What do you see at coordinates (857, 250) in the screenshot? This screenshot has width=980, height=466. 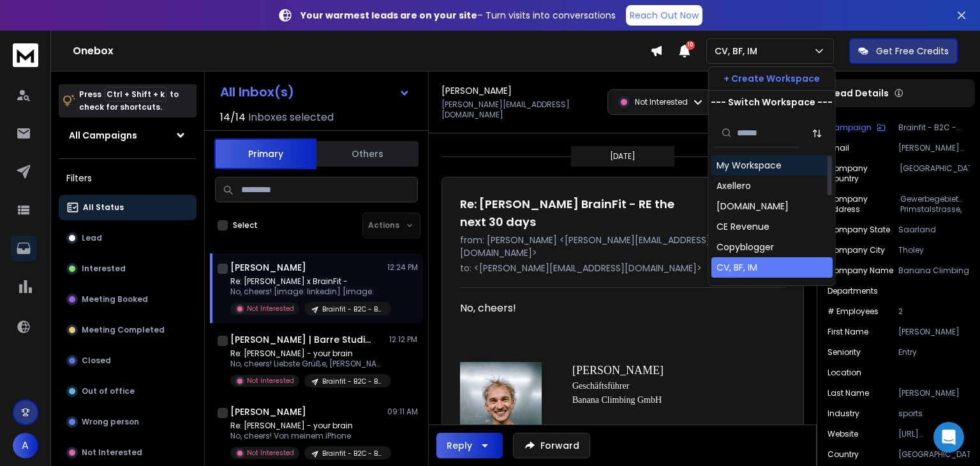 I see `p: Company City` at bounding box center [857, 250].